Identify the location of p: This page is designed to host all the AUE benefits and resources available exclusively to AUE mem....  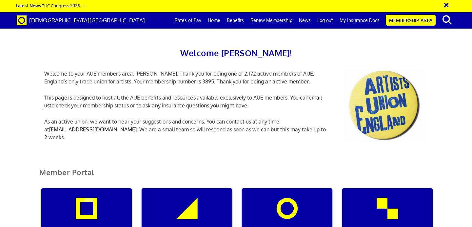
(187, 101).